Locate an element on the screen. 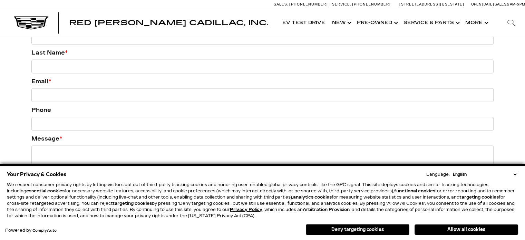 This screenshot has width=525, height=240. select: Language Select is located at coordinates (485, 174).